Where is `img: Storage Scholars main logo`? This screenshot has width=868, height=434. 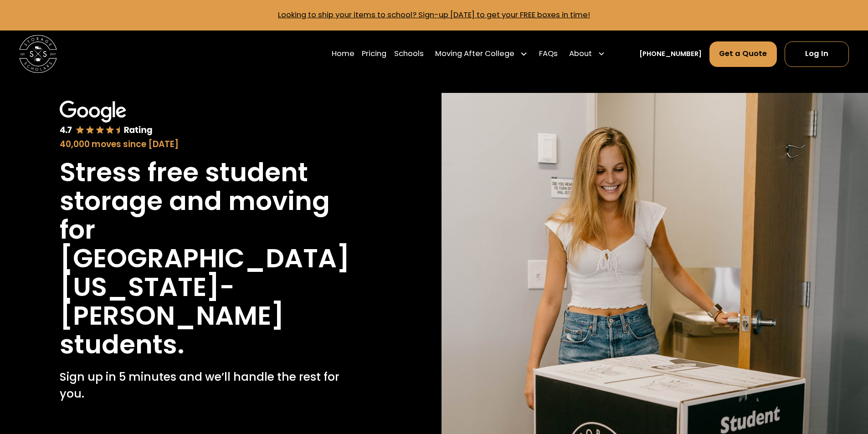 img: Storage Scholars main logo is located at coordinates (38, 54).